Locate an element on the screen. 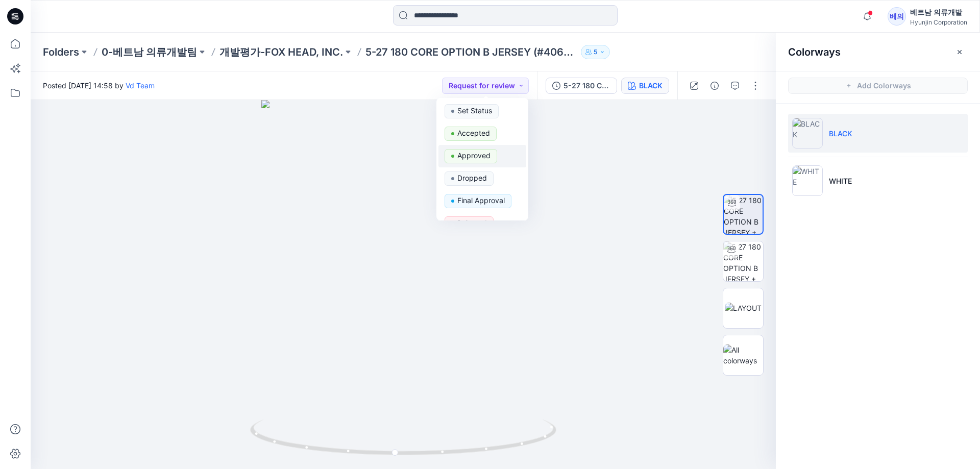 This screenshot has height=469, width=980. img: BLACK is located at coordinates (807, 134).